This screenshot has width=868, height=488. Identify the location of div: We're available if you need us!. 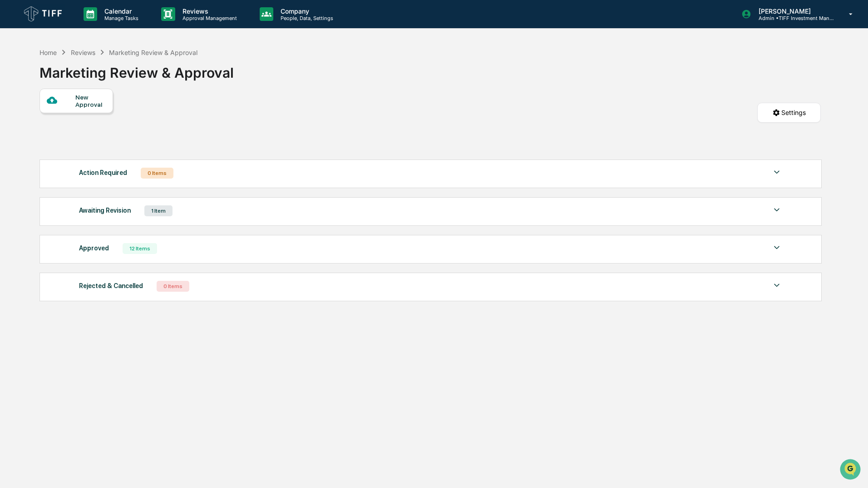
(73, 82).